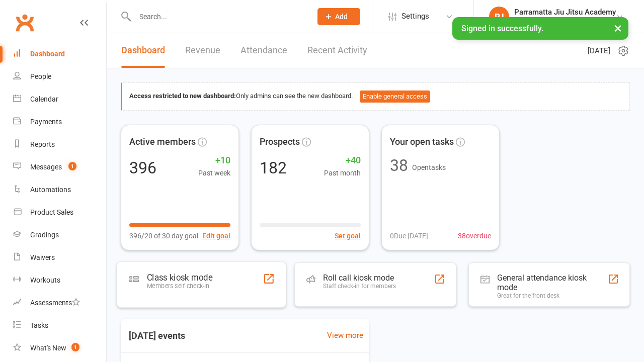 This screenshot has width=644, height=362. I want to click on a: Product Sales, so click(59, 213).